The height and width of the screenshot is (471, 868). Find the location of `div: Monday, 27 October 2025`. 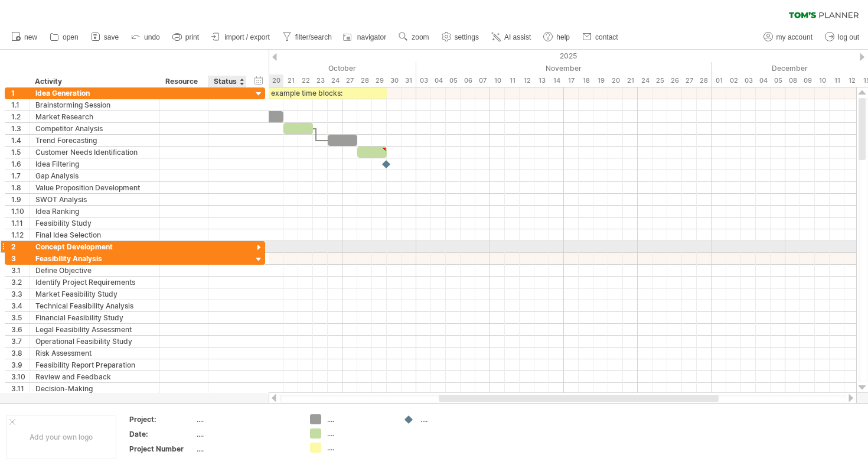

div: Monday, 27 October 2025 is located at coordinates (350, 80).